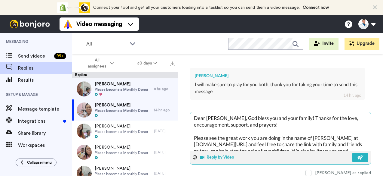  What do you see at coordinates (361, 157) in the screenshot?
I see `img: send-white.svg` at bounding box center [361, 157].